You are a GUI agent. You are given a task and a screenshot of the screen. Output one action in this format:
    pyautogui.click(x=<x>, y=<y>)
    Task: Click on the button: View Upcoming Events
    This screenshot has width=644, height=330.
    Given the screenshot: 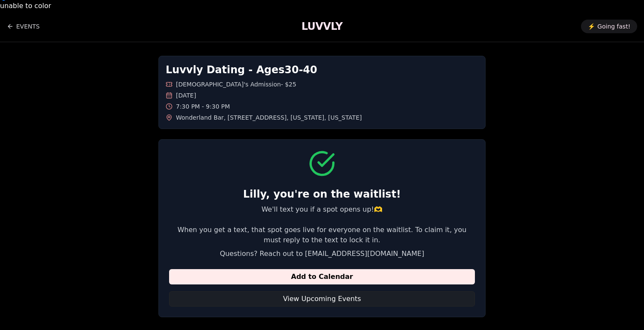 What is the action you would take?
    pyautogui.click(x=322, y=299)
    